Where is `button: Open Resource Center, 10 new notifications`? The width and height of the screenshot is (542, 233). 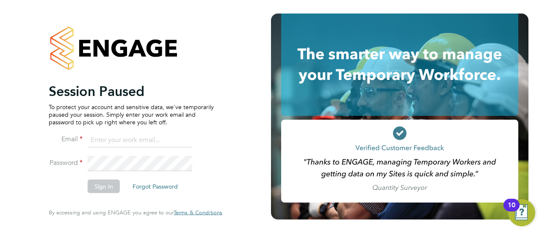
button: Open Resource Center, 10 new notifications is located at coordinates (522, 213).